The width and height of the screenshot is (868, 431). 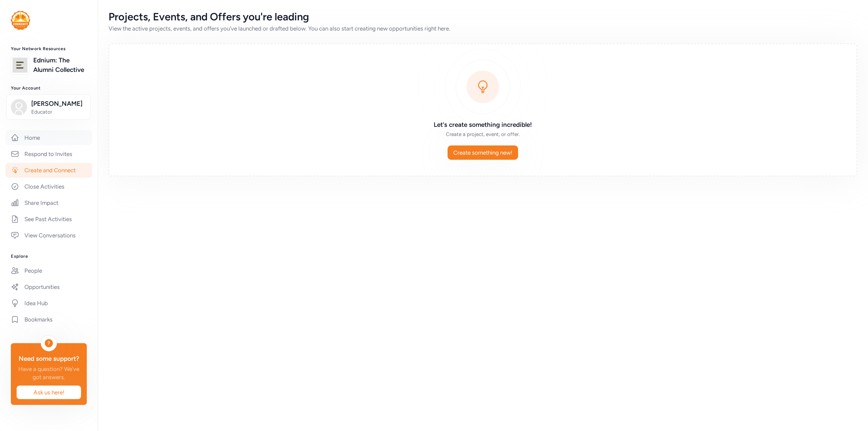 I want to click on a: Ednium: The Alumni Collective, so click(x=60, y=65).